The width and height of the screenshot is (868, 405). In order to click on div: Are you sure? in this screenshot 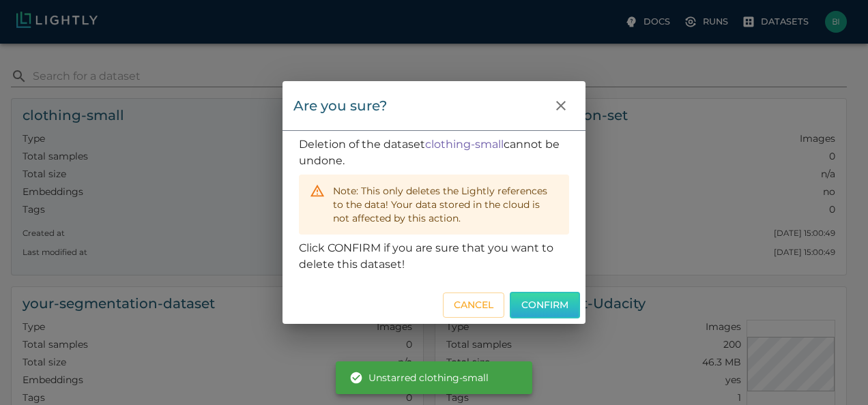, I will do `click(340, 106)`.